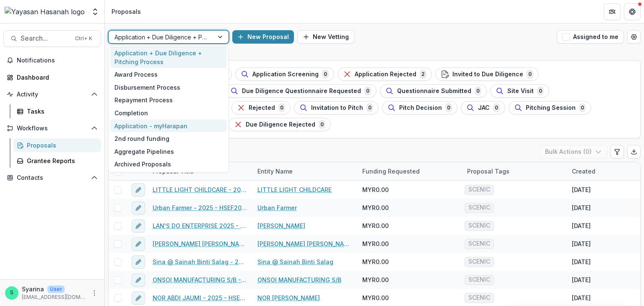  I want to click on a: Proposals, so click(57, 145).